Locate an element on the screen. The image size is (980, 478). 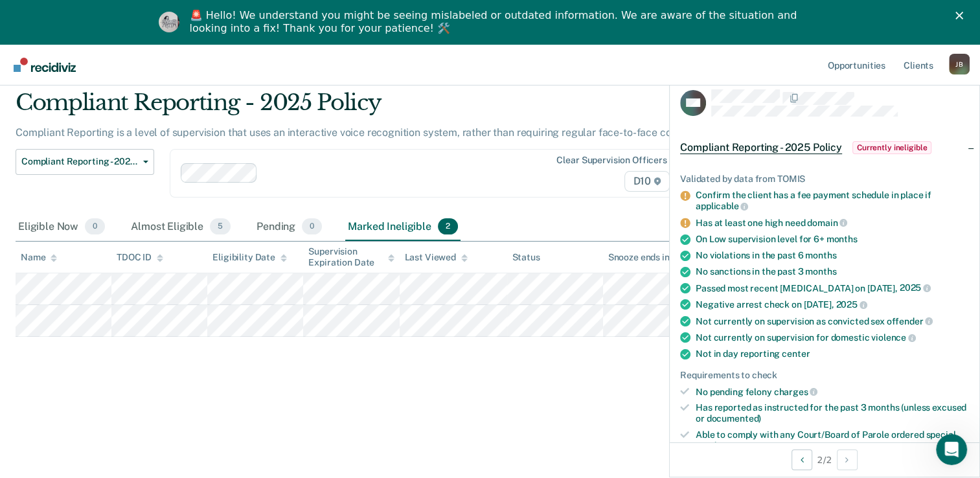
div: 2 / 2 is located at coordinates (824, 459).